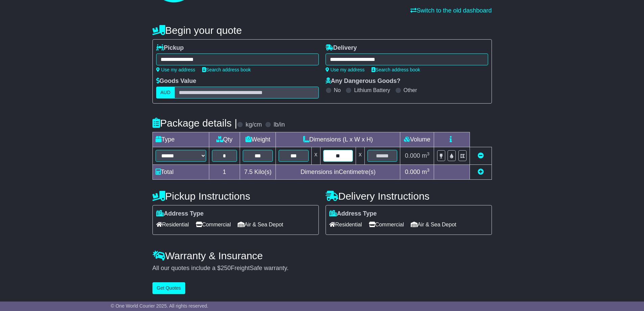  I want to click on label: AUD, so click(166, 92).